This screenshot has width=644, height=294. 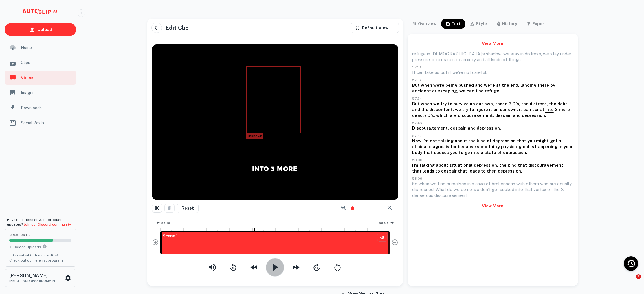 What do you see at coordinates (492, 43) in the screenshot?
I see `button: View More` at bounding box center [492, 43].